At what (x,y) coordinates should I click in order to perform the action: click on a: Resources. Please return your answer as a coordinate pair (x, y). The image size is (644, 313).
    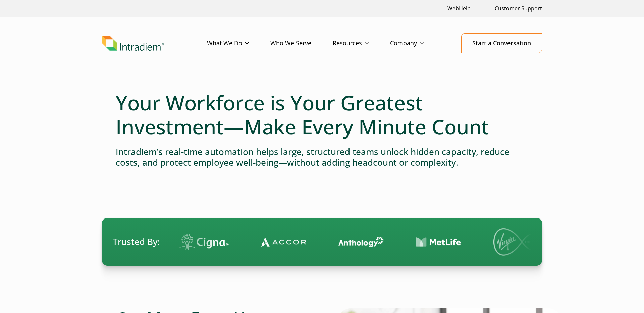
    Looking at the image, I should click on (361, 43).